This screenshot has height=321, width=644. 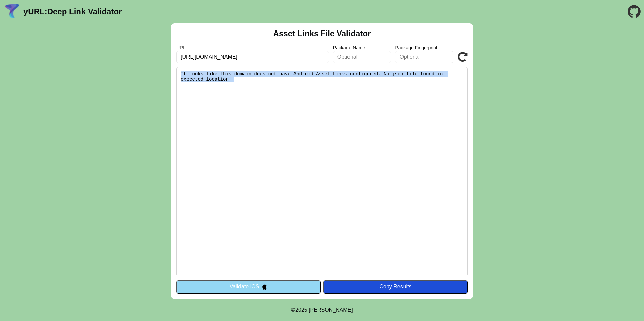 What do you see at coordinates (253, 47) in the screenshot?
I see `label: URL` at bounding box center [253, 47].